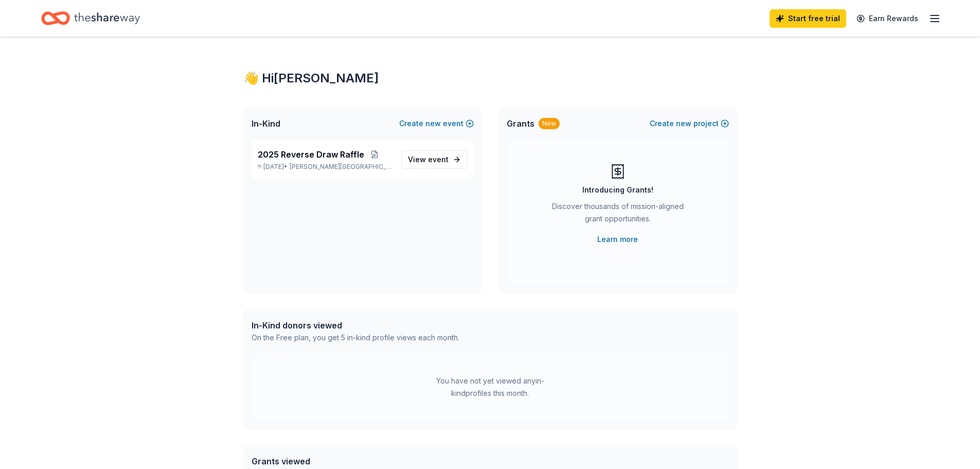 The width and height of the screenshot is (980, 469). Describe the element at coordinates (352, 461) in the screenshot. I see `div: Grants viewed` at that location.